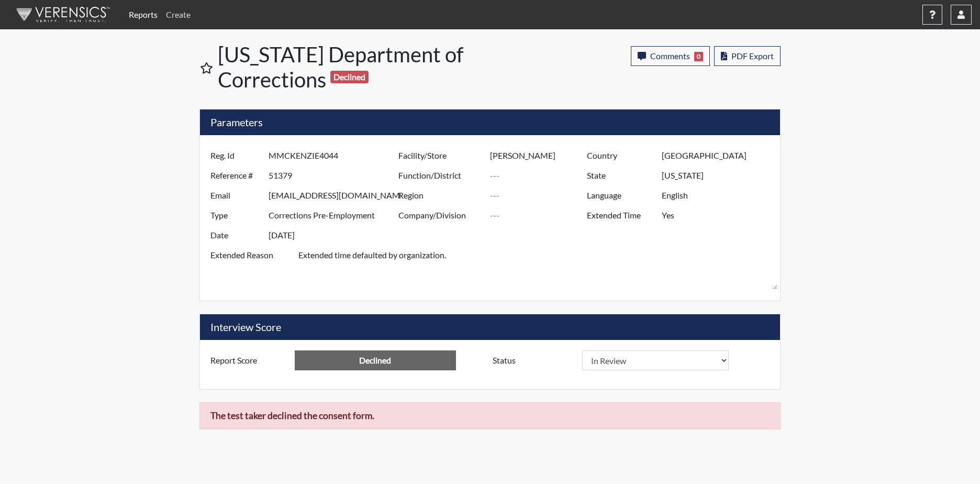 The height and width of the screenshot is (484, 980). Describe the element at coordinates (440, 175) in the screenshot. I see `label: Function/District` at that location.